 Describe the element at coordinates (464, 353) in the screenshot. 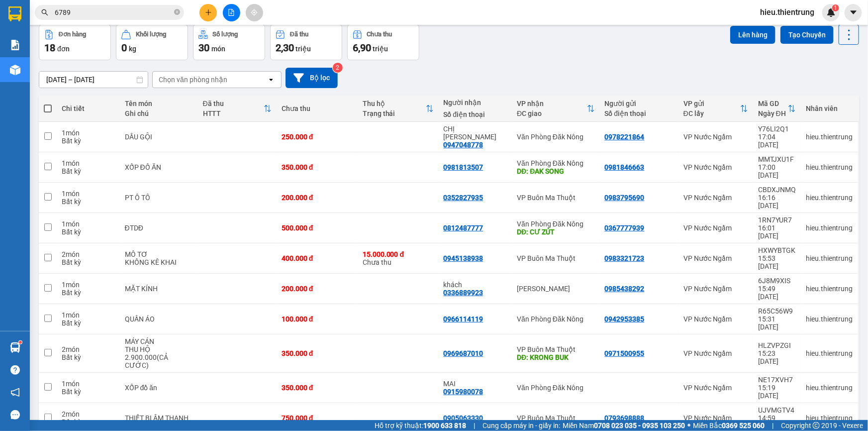

I see `div: 0969687010` at that location.